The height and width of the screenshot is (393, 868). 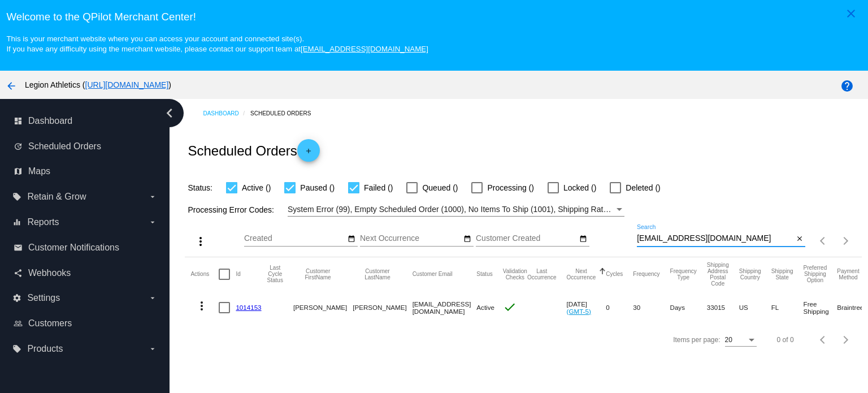 I want to click on button: Change sorting for FrequencyType, so click(x=683, y=274).